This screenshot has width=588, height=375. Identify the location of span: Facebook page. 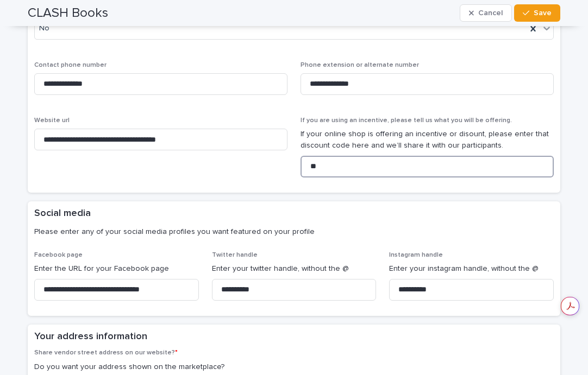
(58, 255).